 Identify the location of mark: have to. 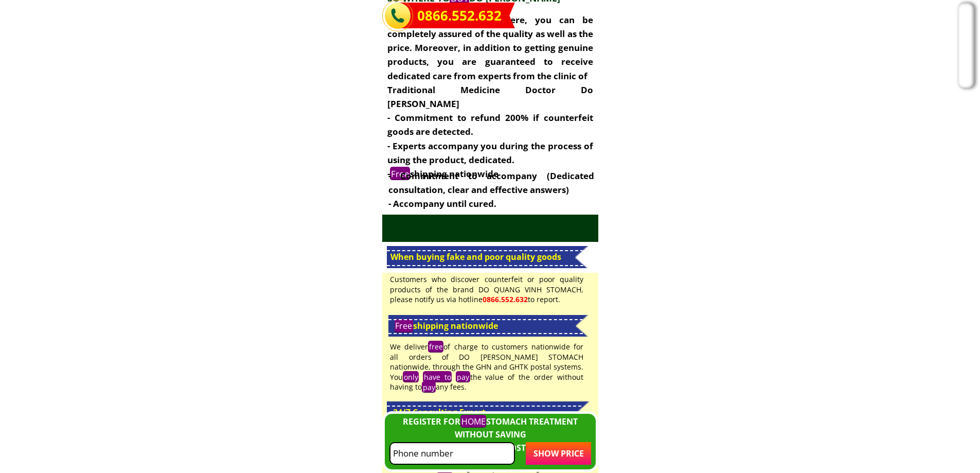
(437, 377).